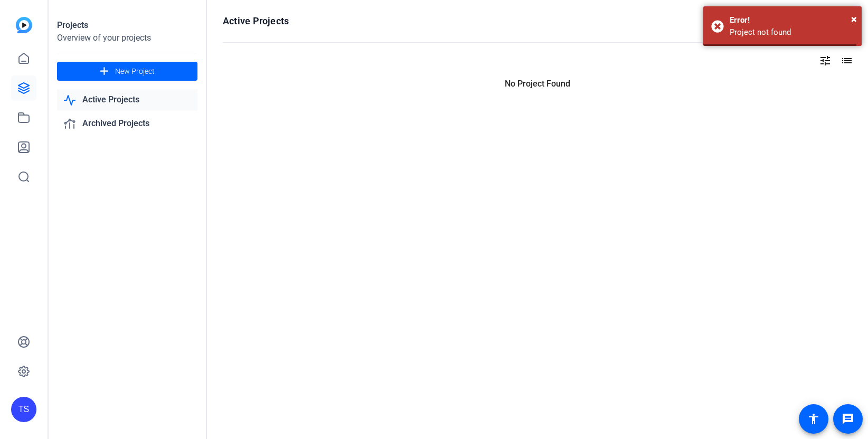 This screenshot has width=868, height=439. I want to click on div: Project not found, so click(791, 32).